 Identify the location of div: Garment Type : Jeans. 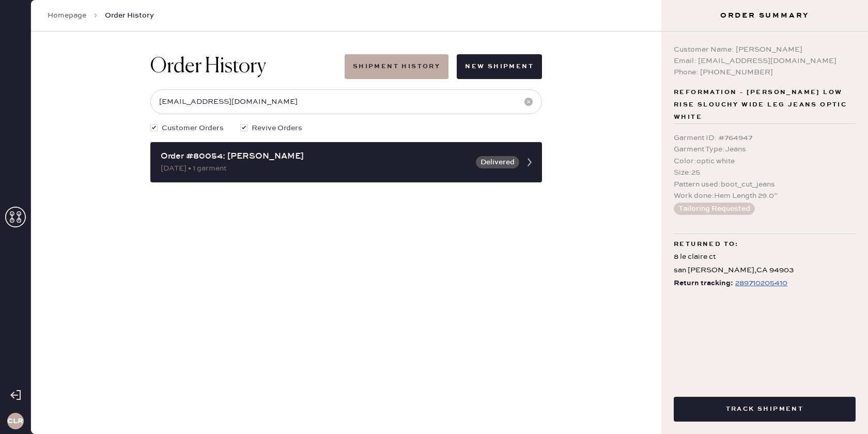
(765, 150).